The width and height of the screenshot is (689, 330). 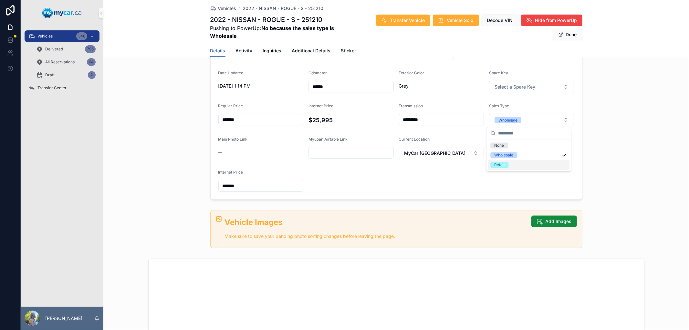 What do you see at coordinates (317, 73) in the screenshot?
I see `span: Odometer` at bounding box center [317, 73].